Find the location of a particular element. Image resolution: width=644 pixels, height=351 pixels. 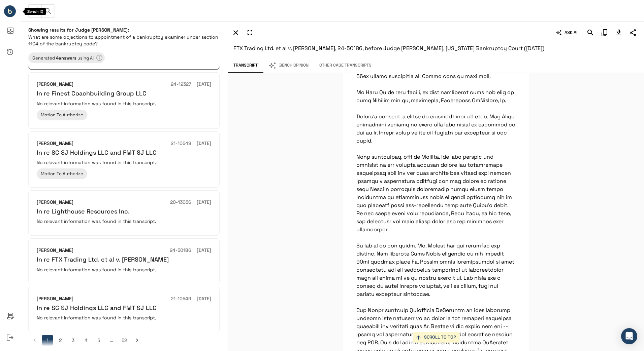

button: Other Case Transcripts is located at coordinates (345, 66).